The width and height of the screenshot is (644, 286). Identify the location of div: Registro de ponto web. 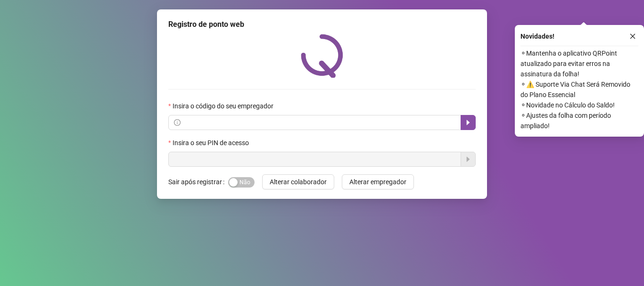
(322, 25).